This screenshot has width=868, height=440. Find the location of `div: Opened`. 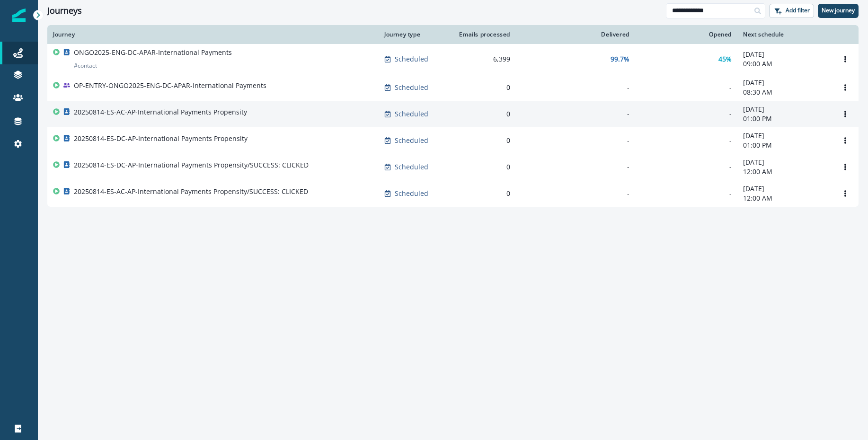

div: Opened is located at coordinates (686, 34).